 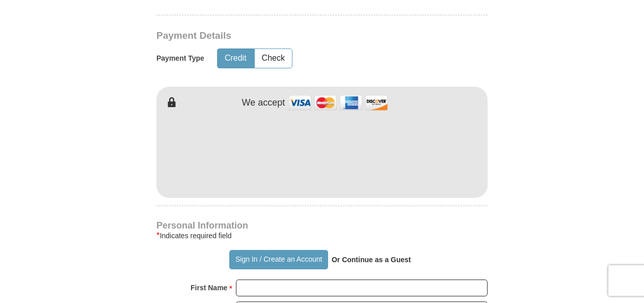 I want to click on img: credit cards accepted, so click(x=338, y=103).